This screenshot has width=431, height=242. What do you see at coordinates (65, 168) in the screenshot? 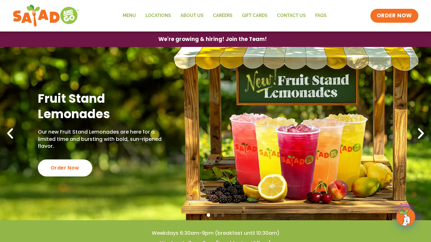
I see `div: Order Now` at bounding box center [65, 168].